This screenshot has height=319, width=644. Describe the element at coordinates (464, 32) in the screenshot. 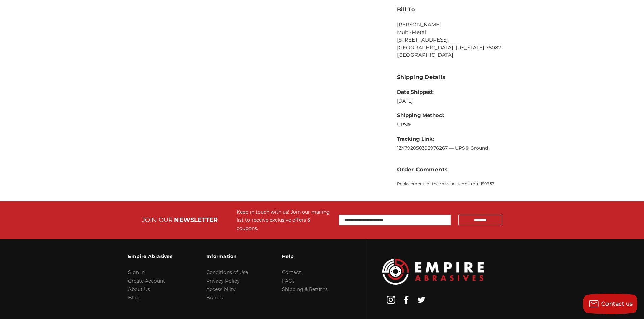

I see `li: Multi-Metal` at that location.